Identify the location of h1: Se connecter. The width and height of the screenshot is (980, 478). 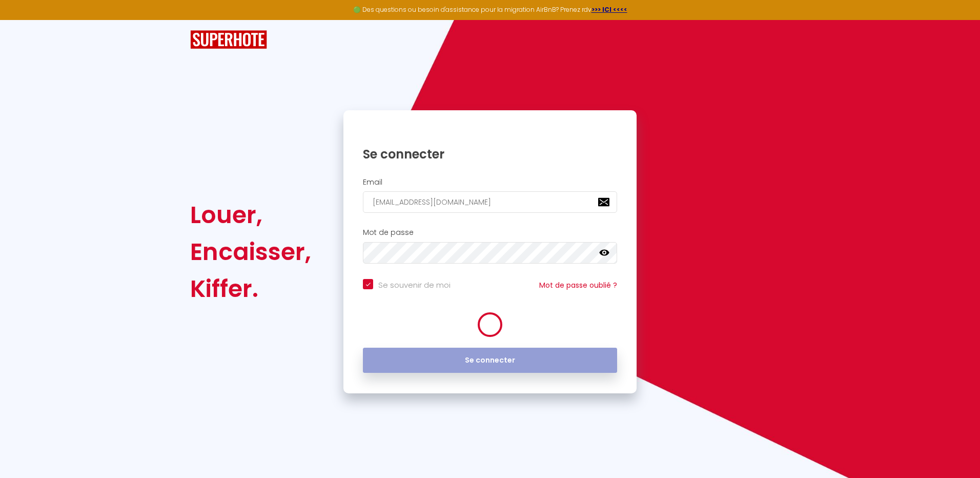
(490, 154).